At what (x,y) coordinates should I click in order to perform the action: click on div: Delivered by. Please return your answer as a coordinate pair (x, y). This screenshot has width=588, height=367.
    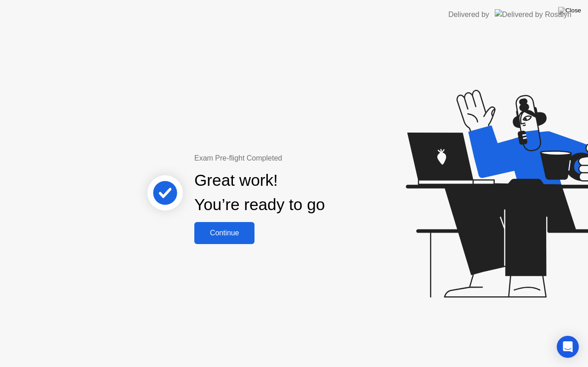
    Looking at the image, I should click on (468, 15).